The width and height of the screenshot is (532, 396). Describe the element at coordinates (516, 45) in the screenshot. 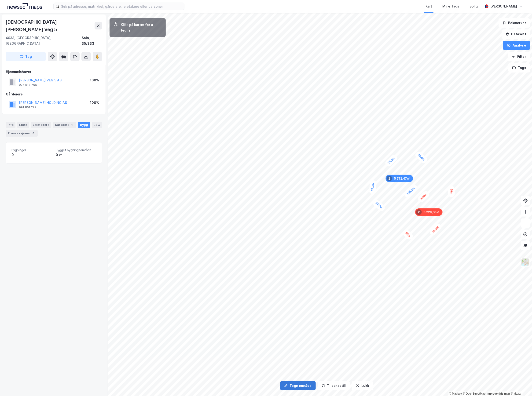

I see `button: Analyse` at that location.